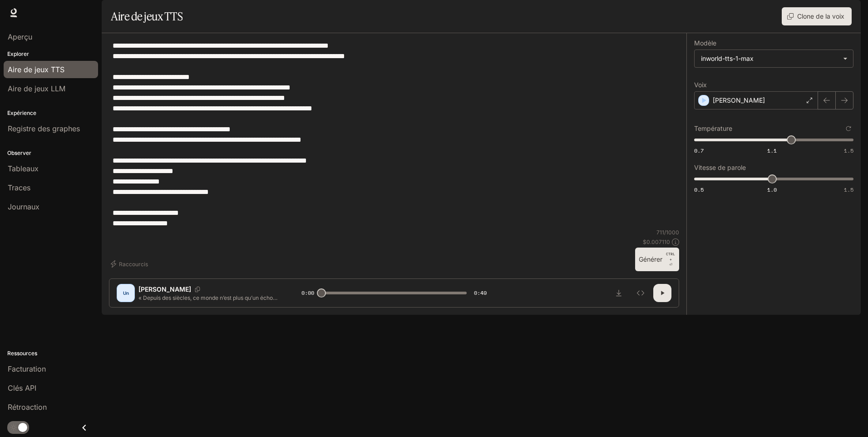 This screenshot has width=868, height=437. What do you see at coordinates (713, 128) in the screenshot?
I see `p: Température` at bounding box center [713, 128].